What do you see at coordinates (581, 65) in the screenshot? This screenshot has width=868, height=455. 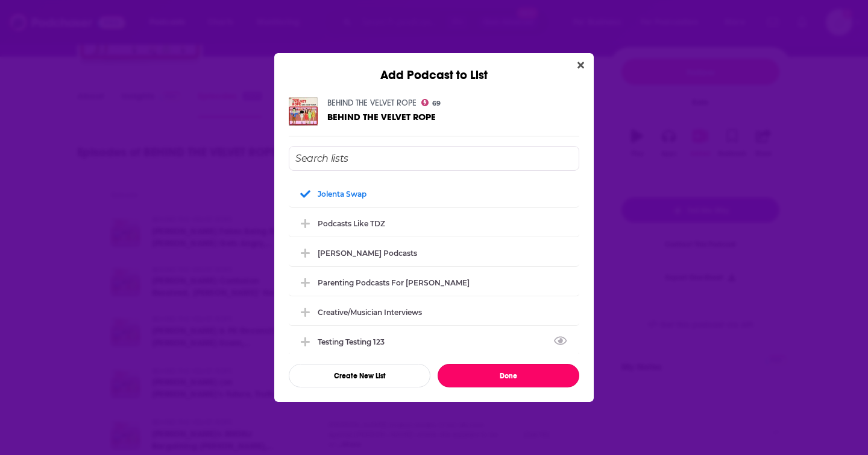 I see `button: Close` at bounding box center [581, 65].